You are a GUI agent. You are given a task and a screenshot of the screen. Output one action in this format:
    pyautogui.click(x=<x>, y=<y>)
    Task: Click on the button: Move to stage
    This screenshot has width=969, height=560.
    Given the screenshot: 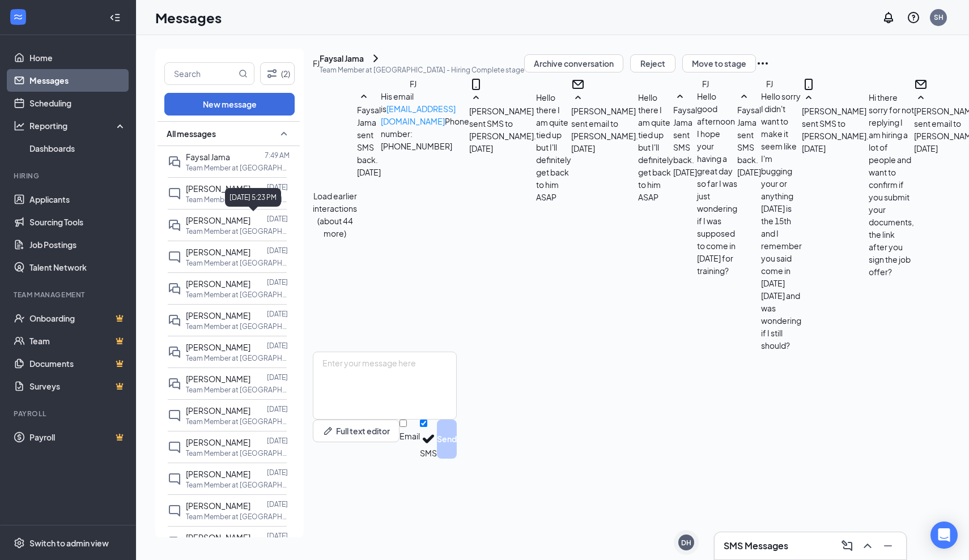 What is the action you would take?
    pyautogui.click(x=719, y=63)
    